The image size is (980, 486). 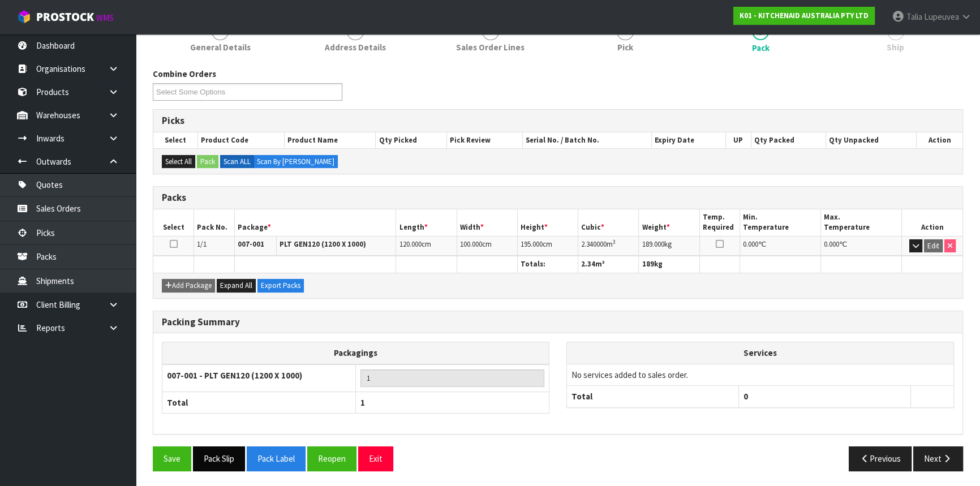 I want to click on button: Edit, so click(x=933, y=246).